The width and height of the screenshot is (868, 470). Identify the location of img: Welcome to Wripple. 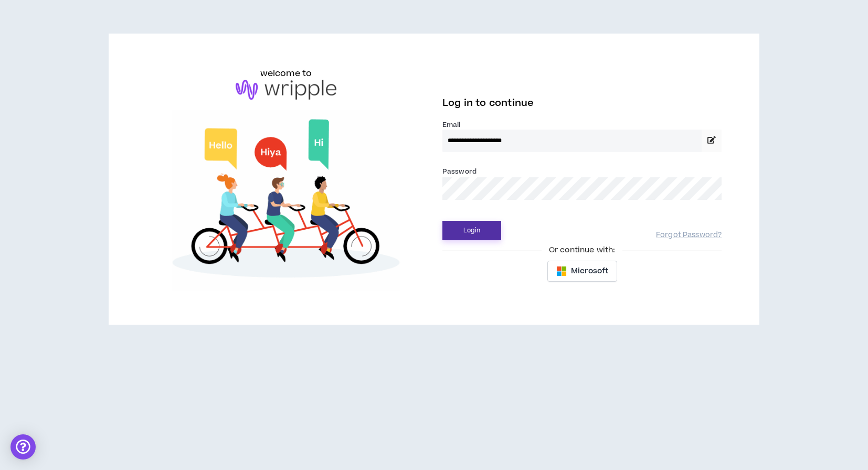
(286, 200).